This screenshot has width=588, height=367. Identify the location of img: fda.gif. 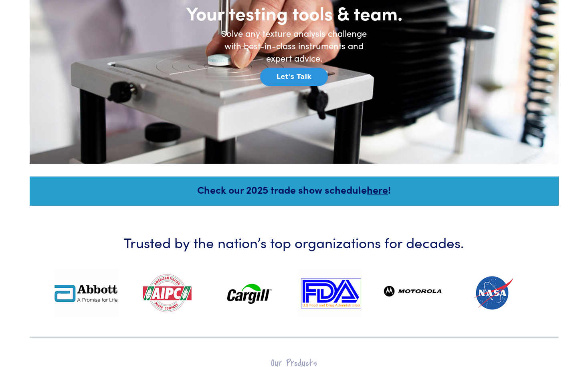
(331, 293).